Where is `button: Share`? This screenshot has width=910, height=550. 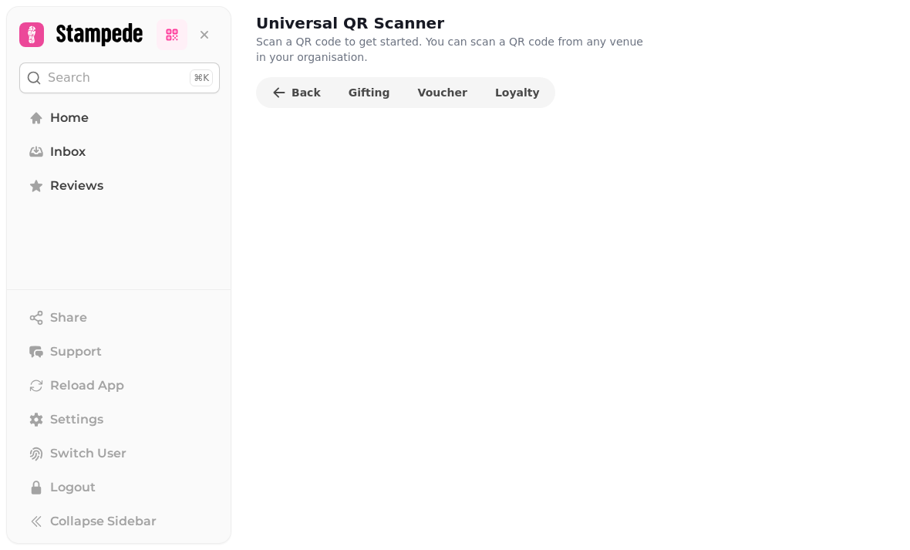
button: Share is located at coordinates (120, 318).